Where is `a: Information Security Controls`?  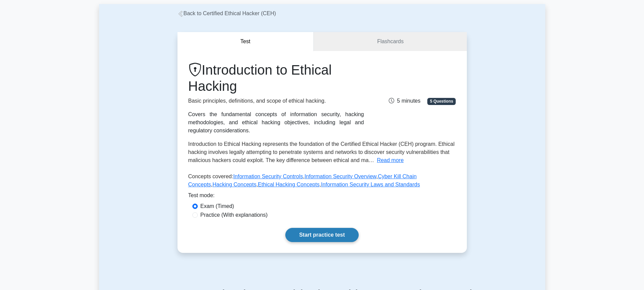
a: Information Security Controls is located at coordinates (268, 176).